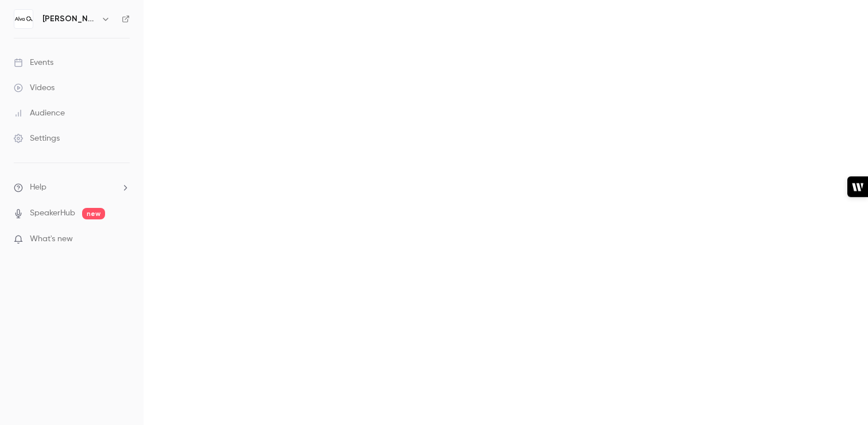  I want to click on span: new, so click(94, 213).